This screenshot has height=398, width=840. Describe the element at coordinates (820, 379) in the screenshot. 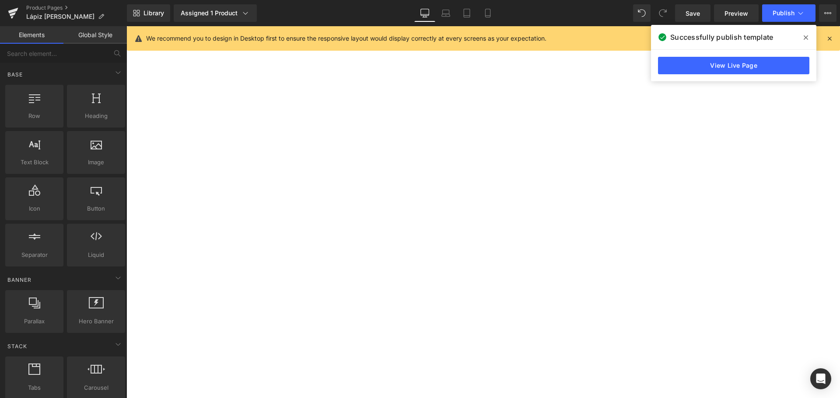

I see `div: Open Intercom Messenger` at that location.